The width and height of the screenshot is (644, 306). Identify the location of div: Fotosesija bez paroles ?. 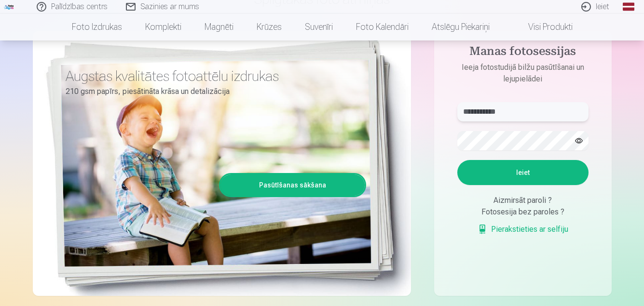
(523, 212).